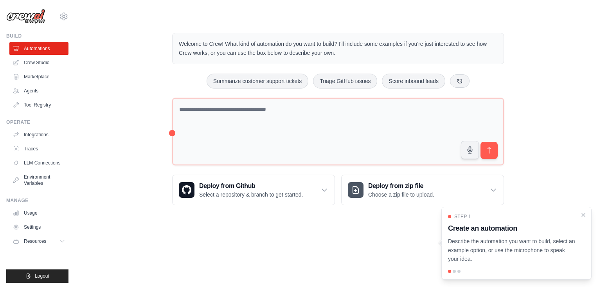 This screenshot has width=601, height=289. What do you see at coordinates (42, 276) in the screenshot?
I see `span: Logout` at bounding box center [42, 276].